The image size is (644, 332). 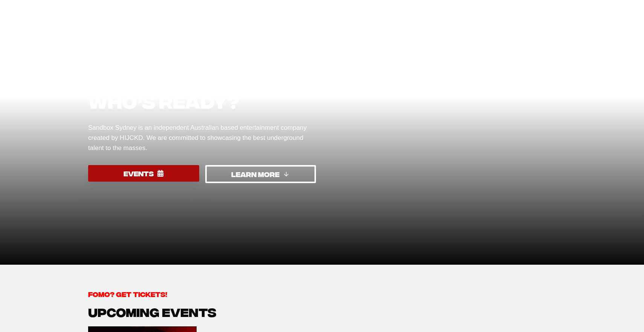 What do you see at coordinates (322, 294) in the screenshot?
I see `h6: FOMO? GET TICKETS!` at bounding box center [322, 294].